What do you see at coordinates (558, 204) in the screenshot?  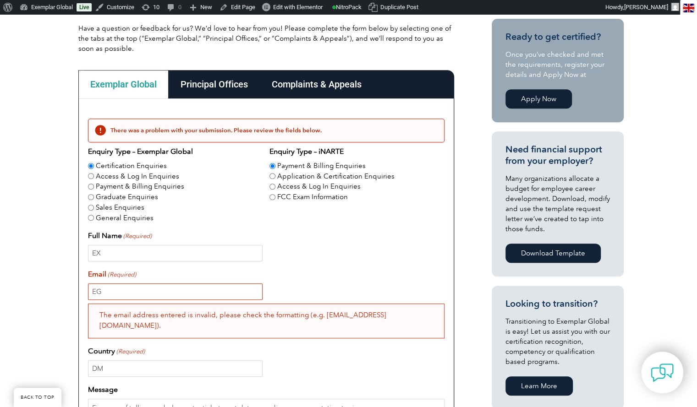 I see `p: Many organizations allocate a budget for employee career development. Download, modify and use th...` at bounding box center [558, 204].